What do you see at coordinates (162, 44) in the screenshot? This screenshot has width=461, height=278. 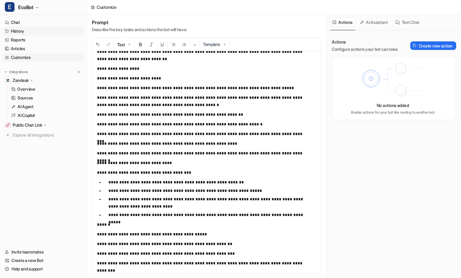 I see `button: Underline` at bounding box center [162, 44].